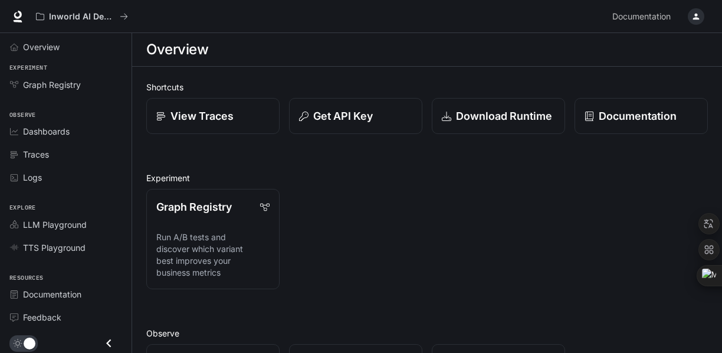  Describe the element at coordinates (504, 116) in the screenshot. I see `p: Download Runtime` at that location.